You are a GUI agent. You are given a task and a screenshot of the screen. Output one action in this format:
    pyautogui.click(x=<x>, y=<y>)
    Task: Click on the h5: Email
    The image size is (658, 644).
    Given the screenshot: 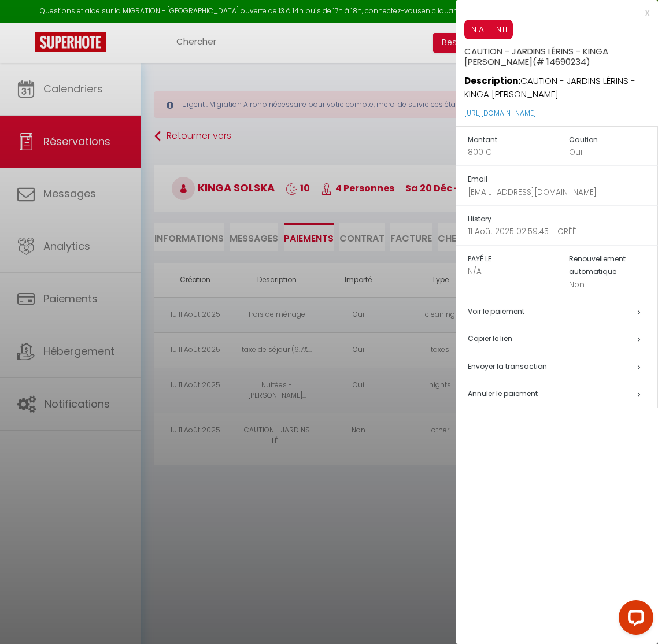 What is the action you would take?
    pyautogui.click(x=562, y=179)
    